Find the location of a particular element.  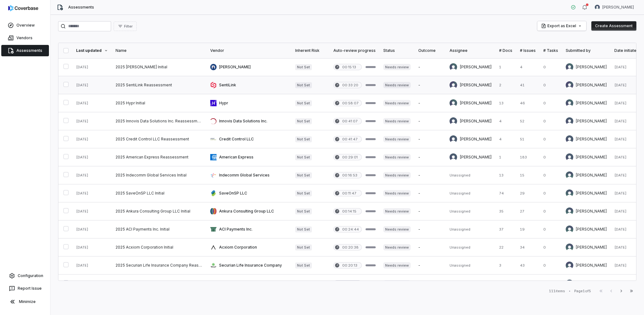

img: Michael Violante avatar is located at coordinates (597, 7).